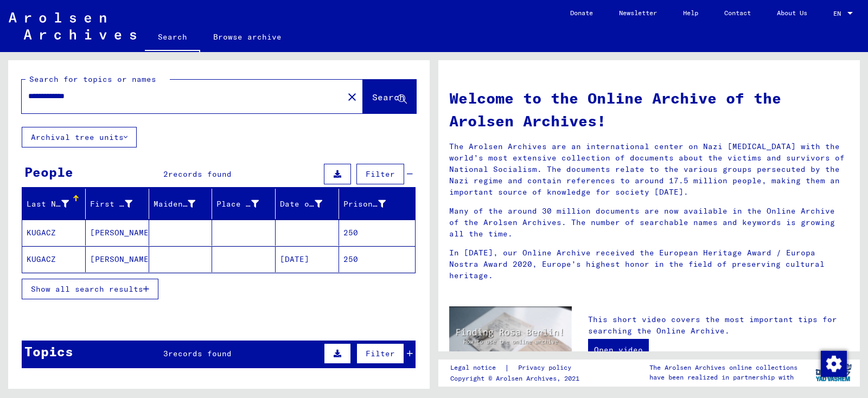 The width and height of the screenshot is (868, 398). Describe the element at coordinates (834, 373) in the screenshot. I see `img: yv_logo.png` at that location.